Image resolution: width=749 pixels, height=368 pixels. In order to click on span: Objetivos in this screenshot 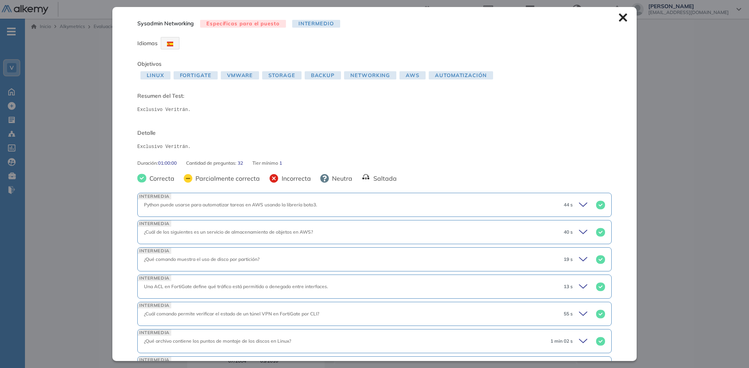, I will do `click(149, 64)`.